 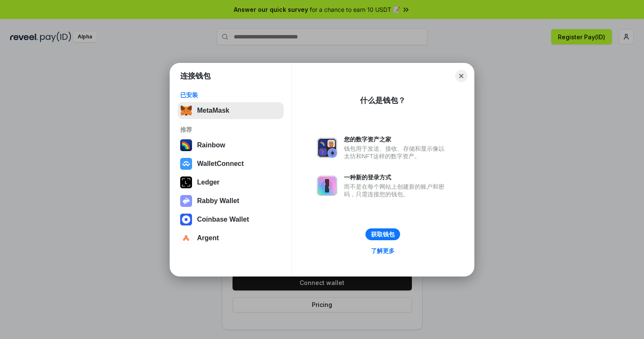 What do you see at coordinates (231, 111) in the screenshot?
I see `button: MetaMask` at bounding box center [231, 111].